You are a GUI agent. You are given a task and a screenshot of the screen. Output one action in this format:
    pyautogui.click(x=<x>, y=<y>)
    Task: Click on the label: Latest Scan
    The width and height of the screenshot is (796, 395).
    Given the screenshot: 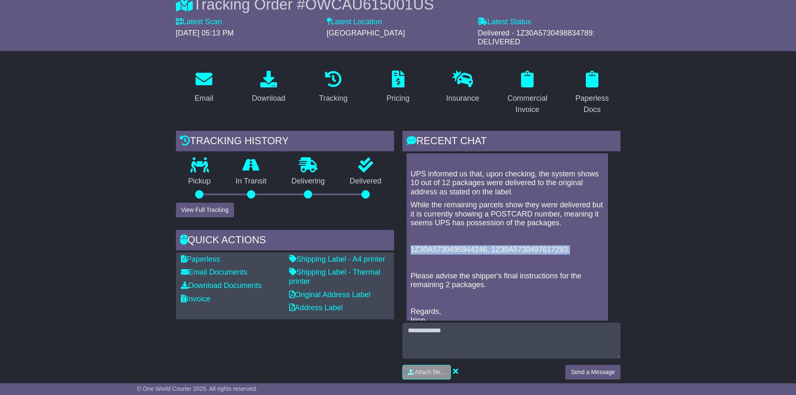 What is the action you would take?
    pyautogui.click(x=199, y=22)
    